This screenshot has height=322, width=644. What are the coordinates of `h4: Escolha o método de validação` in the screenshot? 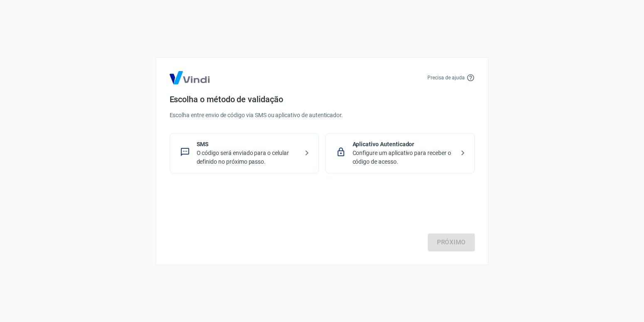 It's located at (322, 99).